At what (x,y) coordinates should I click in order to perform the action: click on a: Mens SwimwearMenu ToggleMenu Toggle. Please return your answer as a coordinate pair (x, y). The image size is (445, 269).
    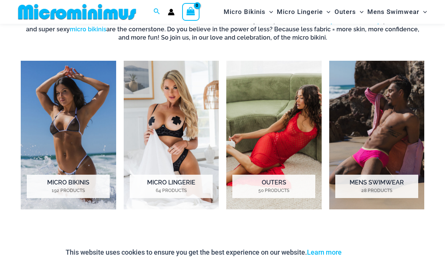
    Looking at the image, I should click on (397, 12).